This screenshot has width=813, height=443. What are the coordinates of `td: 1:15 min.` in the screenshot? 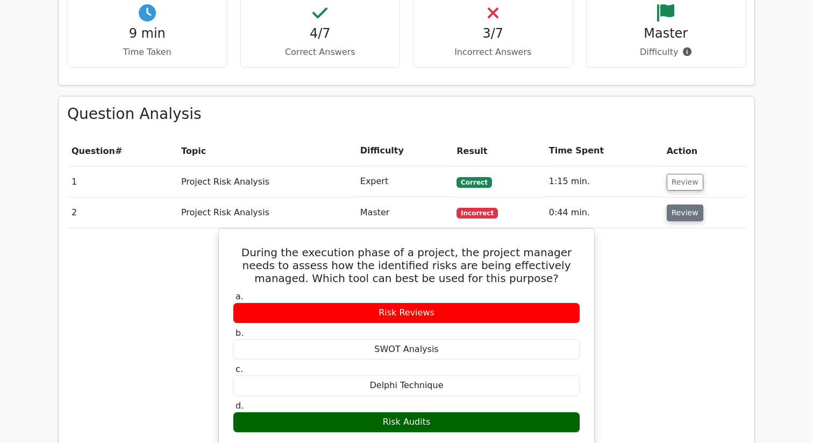 It's located at (603, 181).